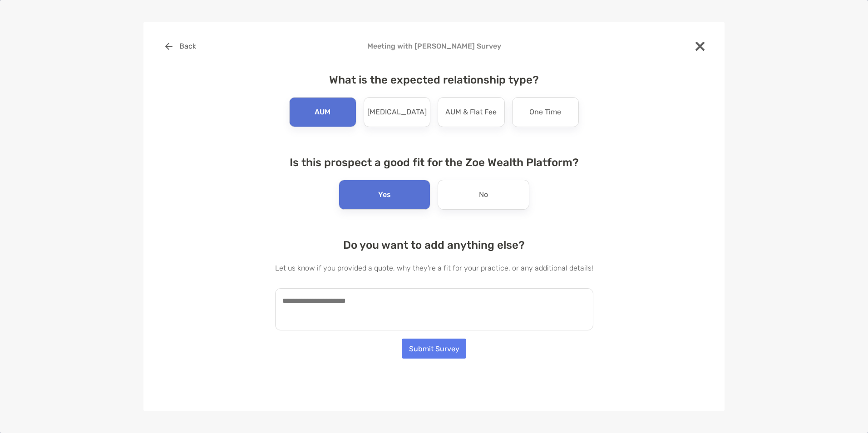 The height and width of the screenshot is (433, 868). Describe the element at coordinates (434, 349) in the screenshot. I see `button: Submit Survey` at that location.